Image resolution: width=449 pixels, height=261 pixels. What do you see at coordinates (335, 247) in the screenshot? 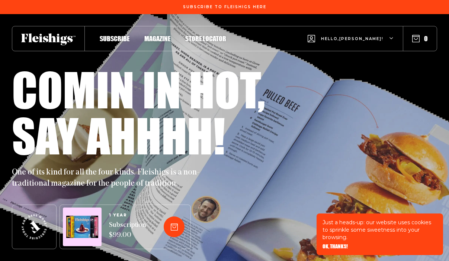
I see `span: OK, THANKS!` at bounding box center [335, 247].